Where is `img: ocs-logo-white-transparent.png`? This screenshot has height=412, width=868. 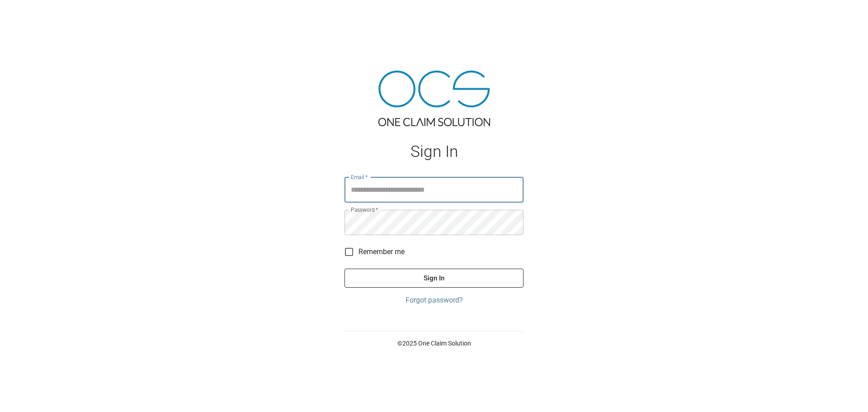
img: ocs-logo-white-transparent.png is located at coordinates (29, 15).